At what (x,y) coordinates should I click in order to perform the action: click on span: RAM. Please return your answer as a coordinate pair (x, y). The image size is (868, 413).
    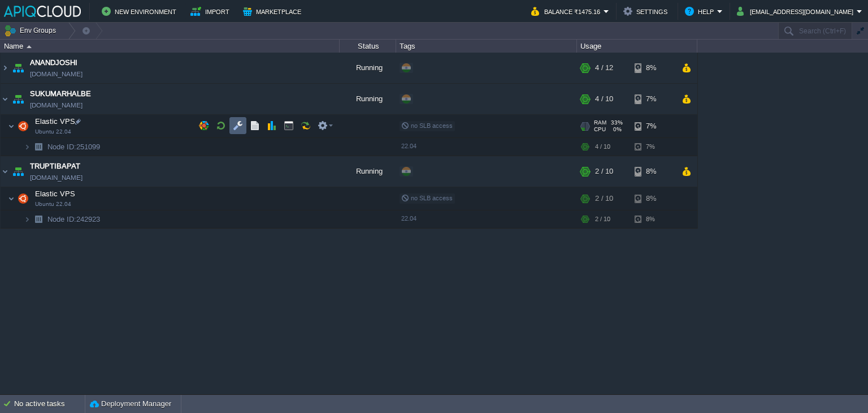
    Looking at the image, I should click on (601, 122).